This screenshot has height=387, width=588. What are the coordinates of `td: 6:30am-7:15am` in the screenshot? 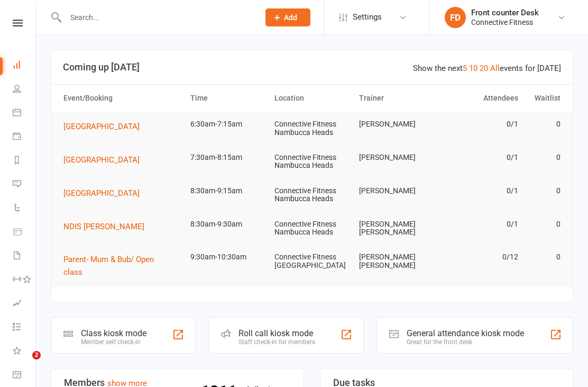 It's located at (228, 124).